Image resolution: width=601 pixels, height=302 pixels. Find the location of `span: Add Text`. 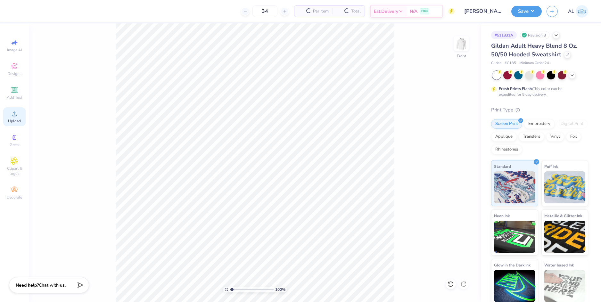

span: Add Text is located at coordinates (14, 97).